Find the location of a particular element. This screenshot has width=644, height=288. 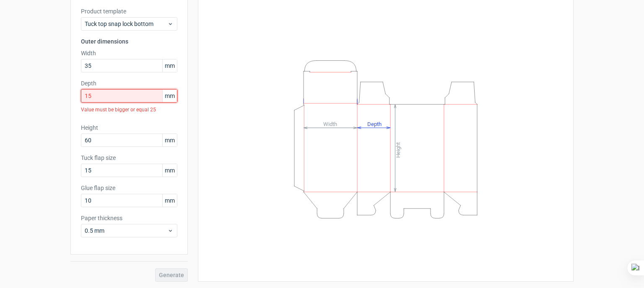

label: Height is located at coordinates (129, 128).